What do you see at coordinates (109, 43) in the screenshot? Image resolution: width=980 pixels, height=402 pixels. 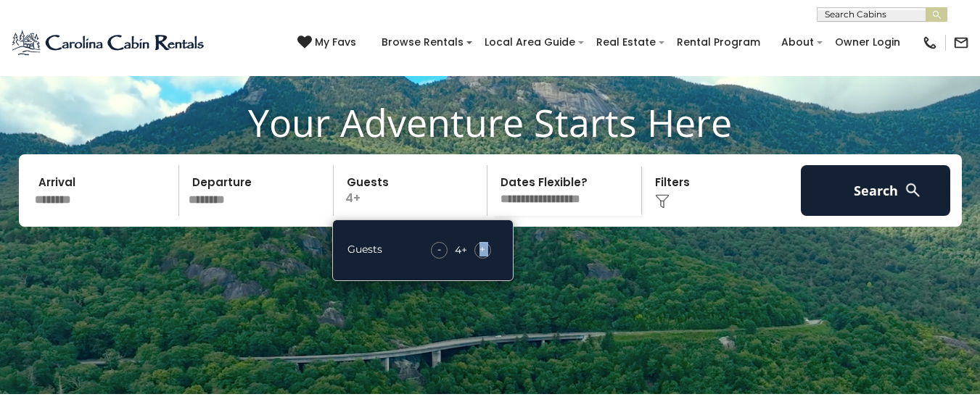 I see `img: Blue-2.png` at bounding box center [109, 43].